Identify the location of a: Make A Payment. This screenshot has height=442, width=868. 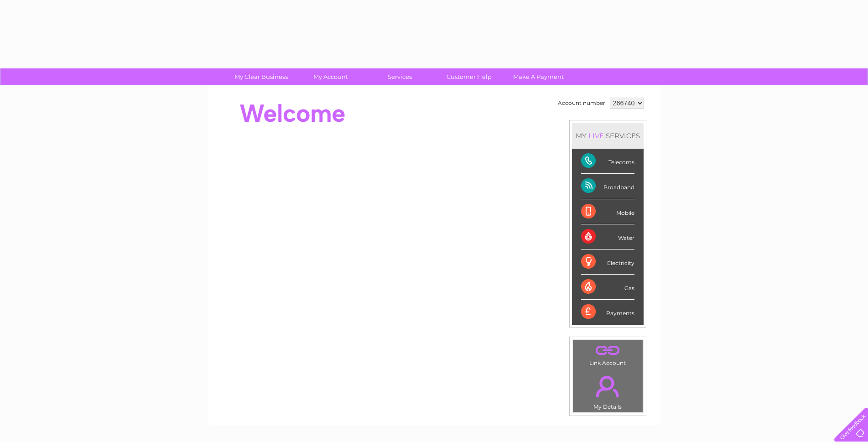
(538, 77).